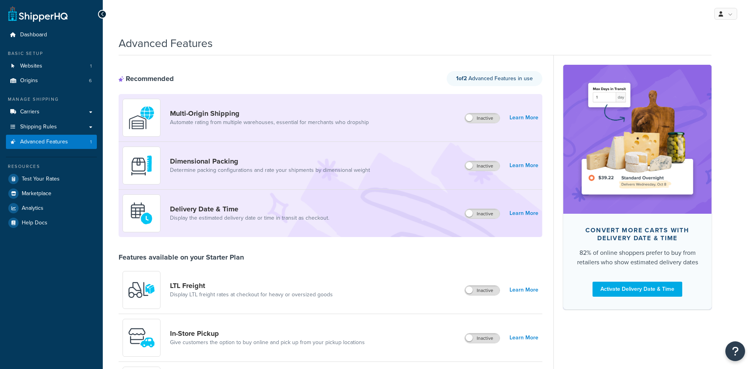 Image resolution: width=753 pixels, height=369 pixels. I want to click on li: Marketplace, so click(51, 194).